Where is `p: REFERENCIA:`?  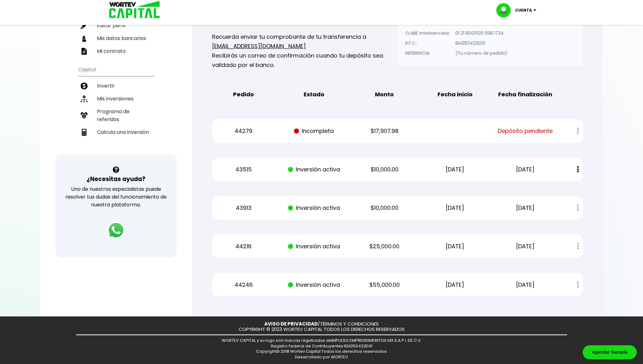 p: REFERENCIA: is located at coordinates (427, 53).